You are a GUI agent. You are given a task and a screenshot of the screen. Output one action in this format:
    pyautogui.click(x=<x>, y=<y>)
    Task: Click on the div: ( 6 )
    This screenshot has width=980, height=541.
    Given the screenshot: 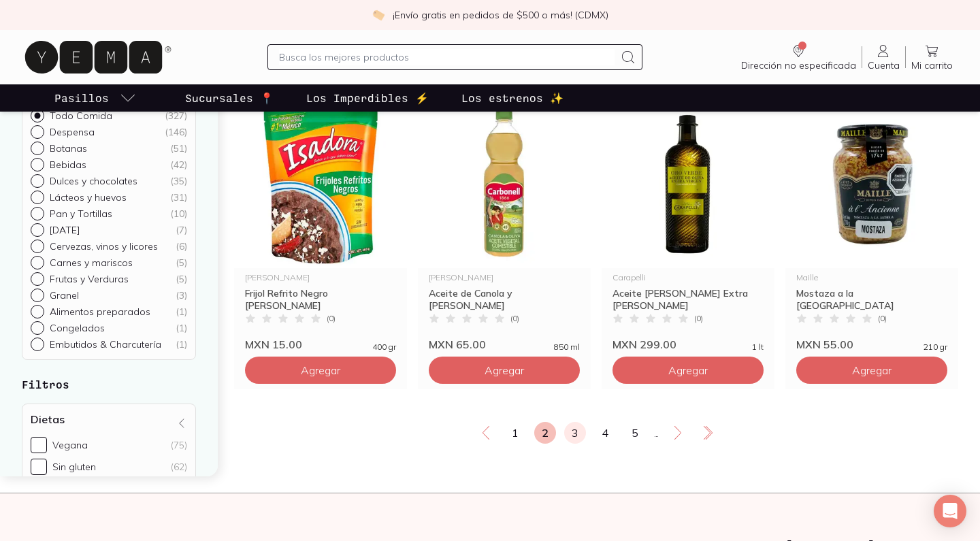 What is the action you would take?
    pyautogui.click(x=181, y=247)
    